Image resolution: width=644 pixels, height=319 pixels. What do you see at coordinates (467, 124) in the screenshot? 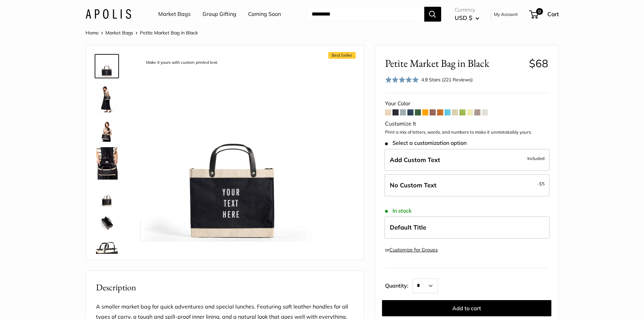
I see `div: Customize It` at bounding box center [467, 124].